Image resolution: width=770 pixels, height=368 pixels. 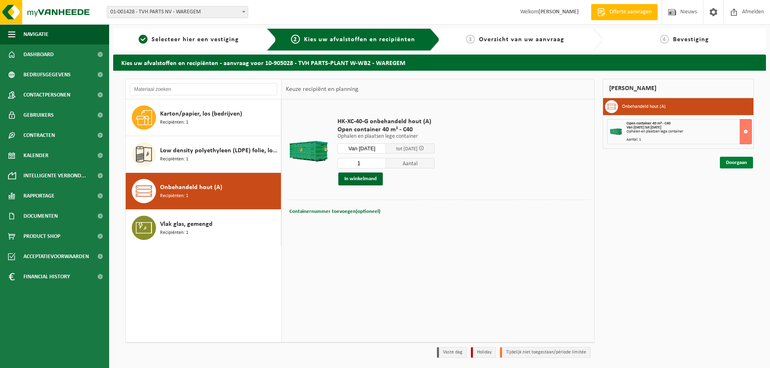 What do you see at coordinates (55, 176) in the screenshot?
I see `span: Intelligente verbond...` at bounding box center [55, 176].